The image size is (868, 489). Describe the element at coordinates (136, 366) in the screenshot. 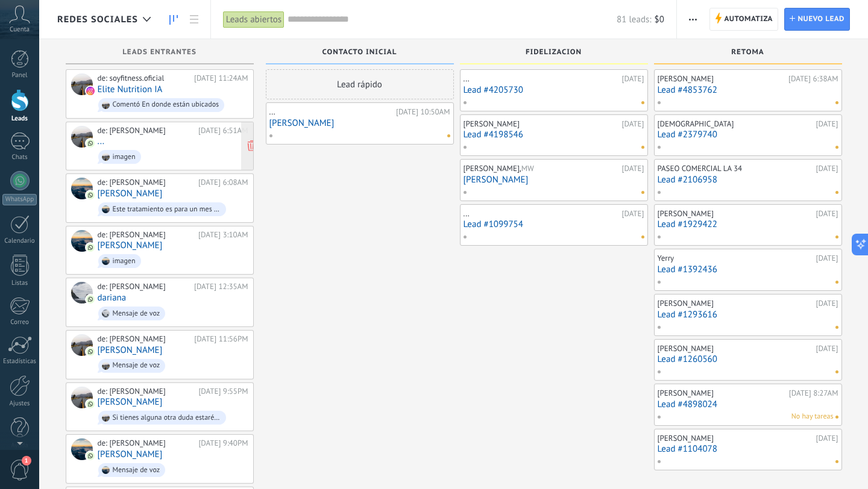

I see `div: Mensaje de voz` at that location.